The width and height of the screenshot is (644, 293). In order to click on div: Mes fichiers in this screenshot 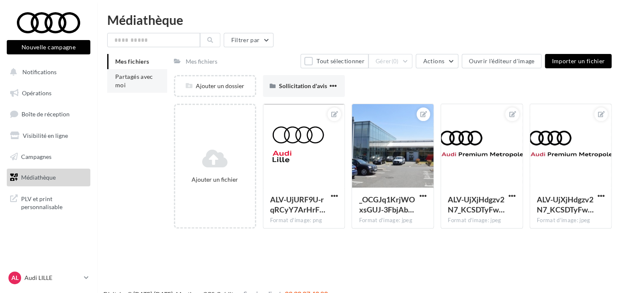, I will do `click(201, 61)`.